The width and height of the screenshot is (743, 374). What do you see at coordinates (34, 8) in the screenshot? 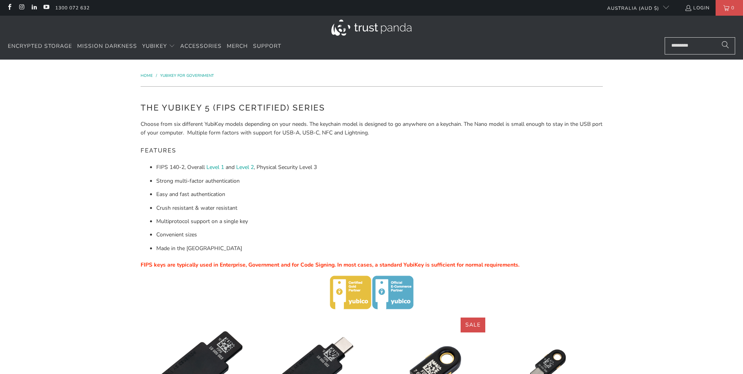
I see `a: Trust Panda Australia on LinkedIn` at bounding box center [34, 8].